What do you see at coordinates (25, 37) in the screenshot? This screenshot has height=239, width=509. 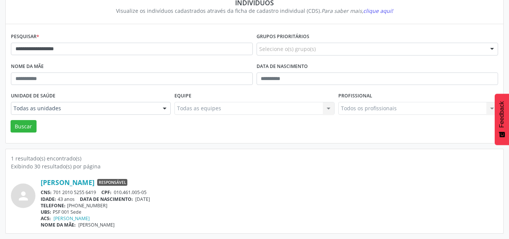 I see `label: Pesquisar` at bounding box center [25, 37].